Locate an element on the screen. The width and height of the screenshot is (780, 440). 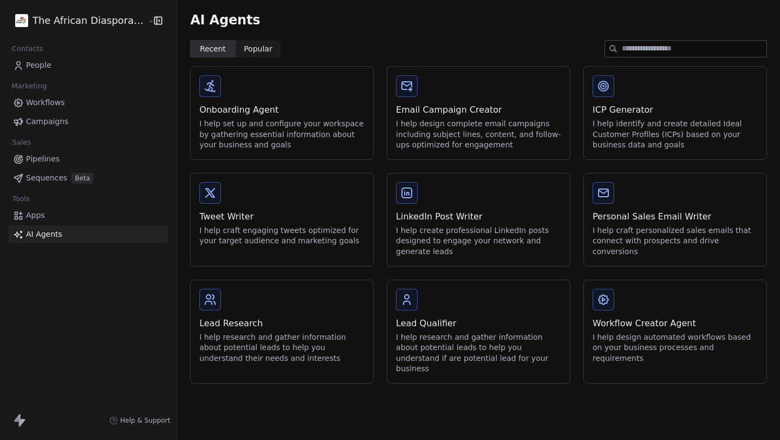
a: Campaigns is located at coordinates (88, 121).